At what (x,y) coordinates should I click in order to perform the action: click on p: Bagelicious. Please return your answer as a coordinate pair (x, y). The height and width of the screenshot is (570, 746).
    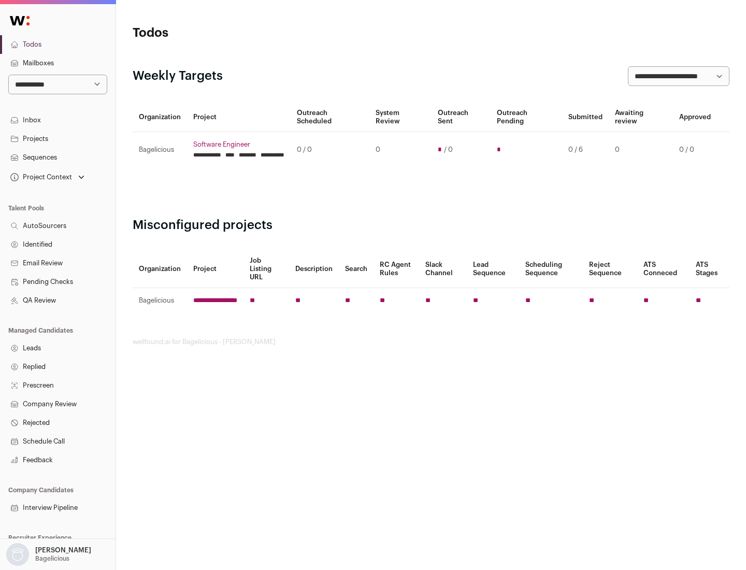
    Looking at the image, I should click on (52, 559).